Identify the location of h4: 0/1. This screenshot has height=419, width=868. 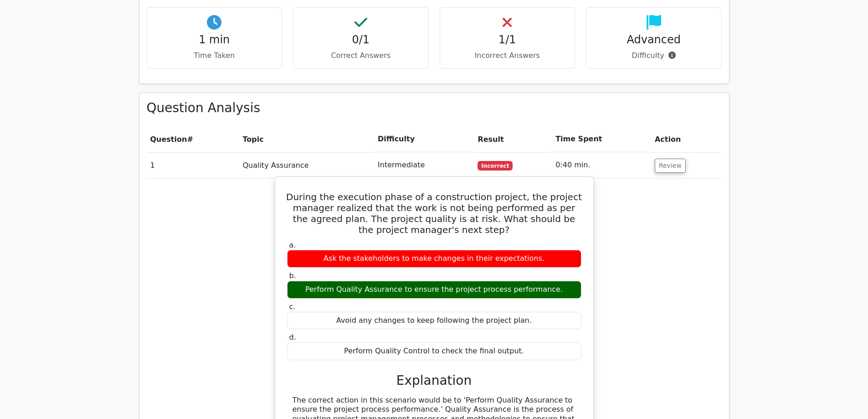
(361, 40).